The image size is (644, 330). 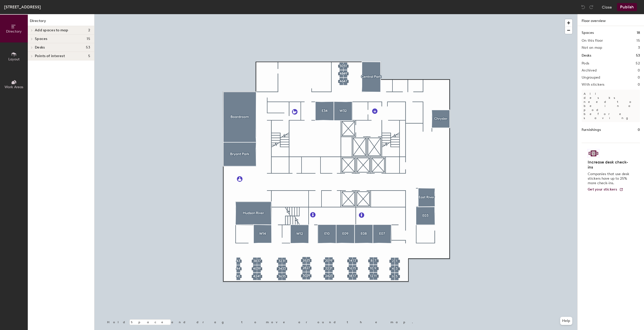 What do you see at coordinates (14, 87) in the screenshot?
I see `span: Work Areas` at bounding box center [14, 87].